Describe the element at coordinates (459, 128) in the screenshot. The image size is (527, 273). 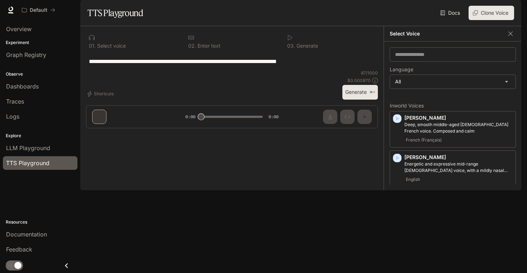
I see `p: Deep, smooth middle-aged male French voice. Composed and calm` at that location.